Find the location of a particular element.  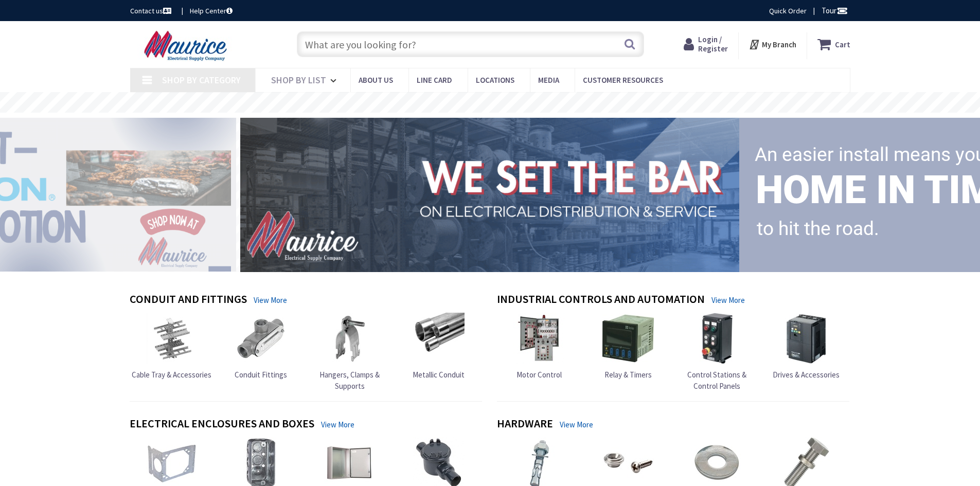

span: Tour is located at coordinates (835, 10).